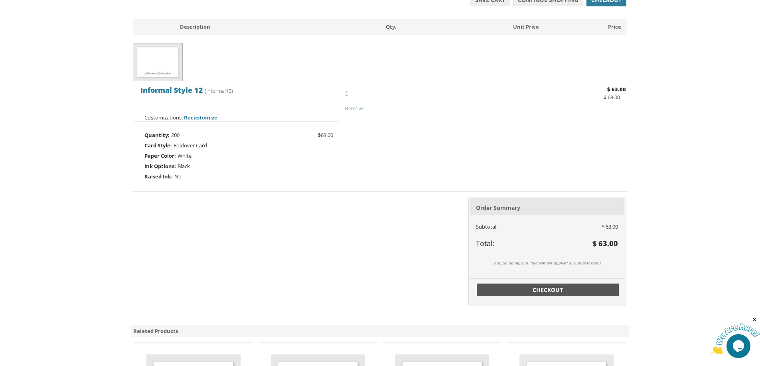 The width and height of the screenshot is (760, 366). What do you see at coordinates (354, 108) in the screenshot?
I see `span: Remove` at bounding box center [354, 108].